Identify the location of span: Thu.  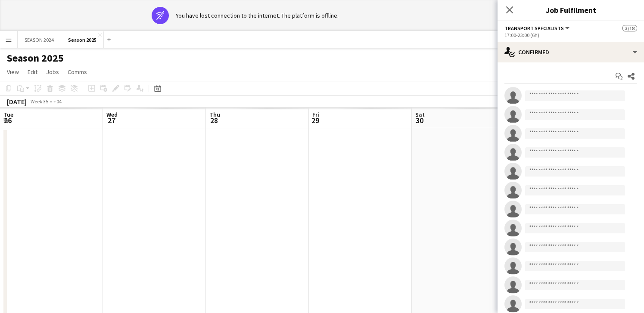
(215, 114).